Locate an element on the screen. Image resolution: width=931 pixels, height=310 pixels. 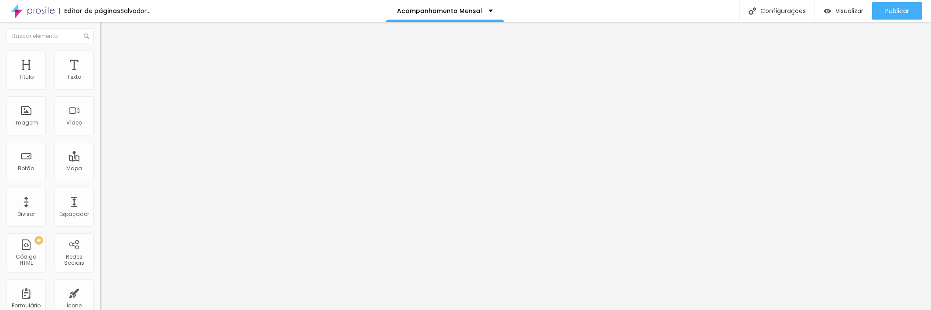
font: Imagem is located at coordinates (26, 123).